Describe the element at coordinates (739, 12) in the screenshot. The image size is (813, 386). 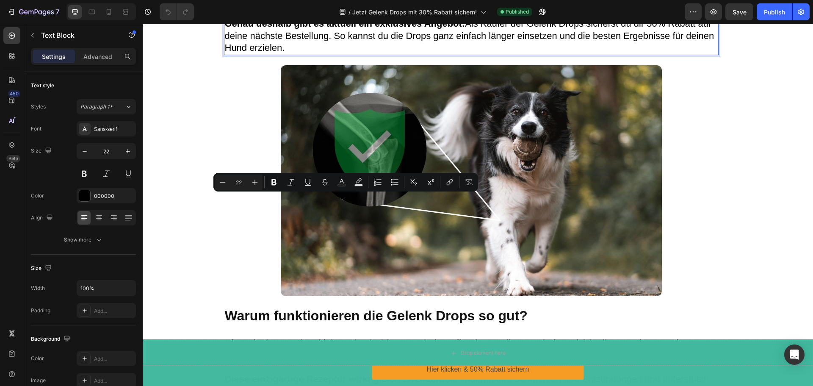
I see `button: Save` at that location.